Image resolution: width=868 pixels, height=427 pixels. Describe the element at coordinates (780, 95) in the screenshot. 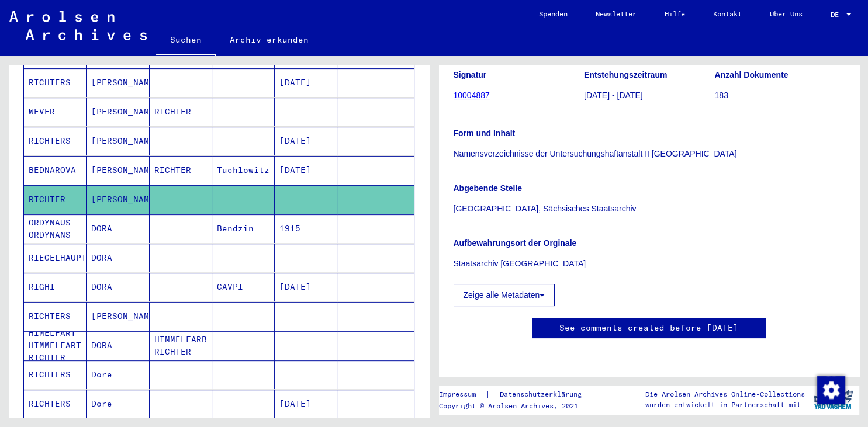

I see `p: 183` at that location.